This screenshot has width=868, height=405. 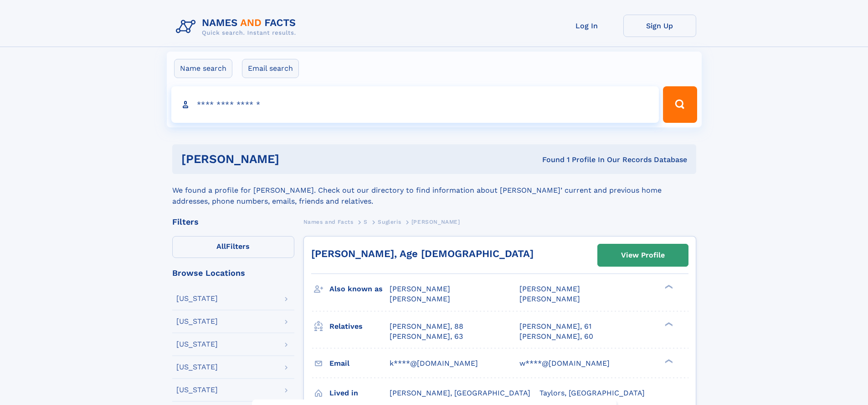 What do you see at coordinates (660, 25) in the screenshot?
I see `a: Sign Up` at bounding box center [660, 25].